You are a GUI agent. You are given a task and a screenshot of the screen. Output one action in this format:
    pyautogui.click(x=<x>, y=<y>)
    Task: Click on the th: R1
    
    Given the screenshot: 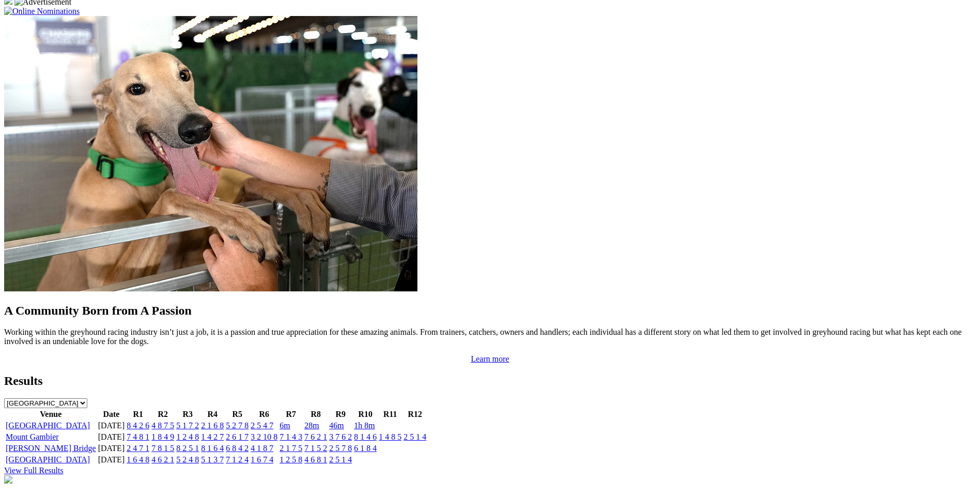 What is the action you would take?
    pyautogui.click(x=138, y=414)
    